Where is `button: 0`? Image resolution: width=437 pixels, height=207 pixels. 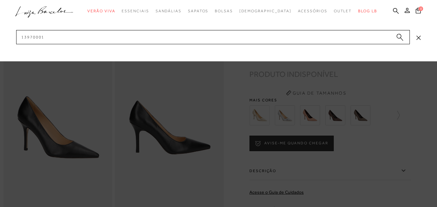 button: 0 is located at coordinates (418, 11).